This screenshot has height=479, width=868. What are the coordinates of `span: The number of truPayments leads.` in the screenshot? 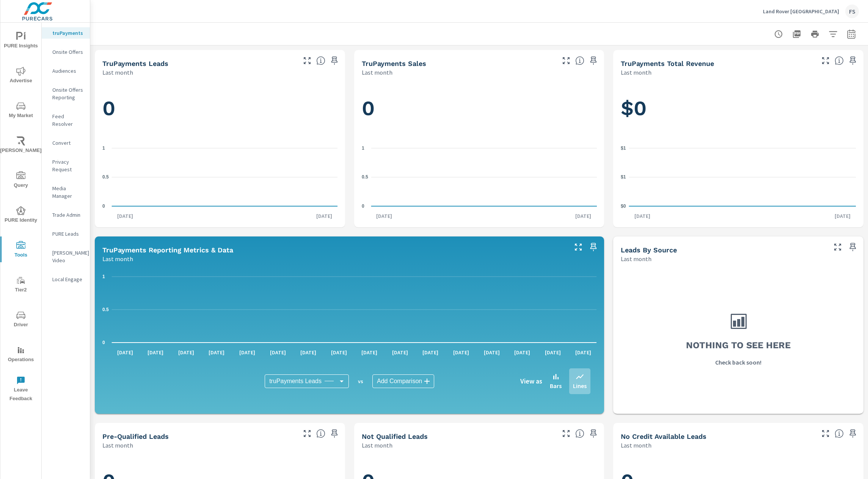 It's located at (321, 61).